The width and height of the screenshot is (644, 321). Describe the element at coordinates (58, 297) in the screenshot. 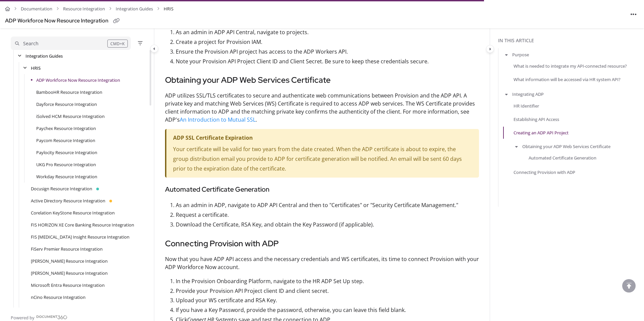

I see `a: nCino Resource Integration` at that location.